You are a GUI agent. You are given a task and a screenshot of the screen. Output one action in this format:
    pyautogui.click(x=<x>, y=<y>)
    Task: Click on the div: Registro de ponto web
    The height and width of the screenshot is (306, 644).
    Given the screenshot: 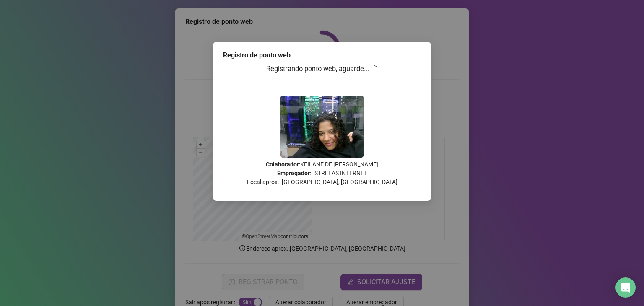 What is the action you would take?
    pyautogui.click(x=322, y=56)
    